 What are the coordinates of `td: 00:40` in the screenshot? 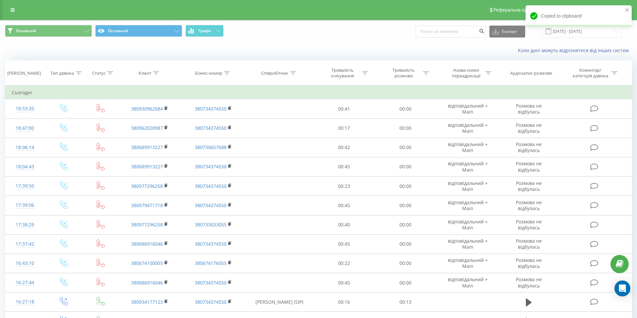 It's located at (344, 225).